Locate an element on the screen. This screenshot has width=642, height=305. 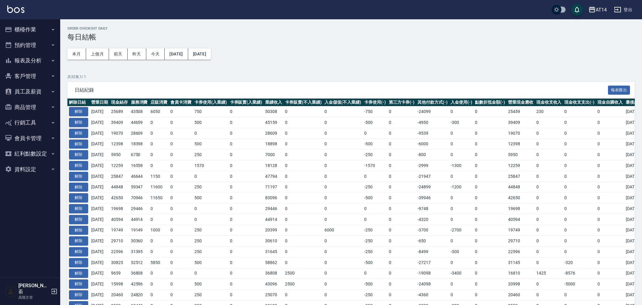
td: 39409 is located at coordinates (120, 123).